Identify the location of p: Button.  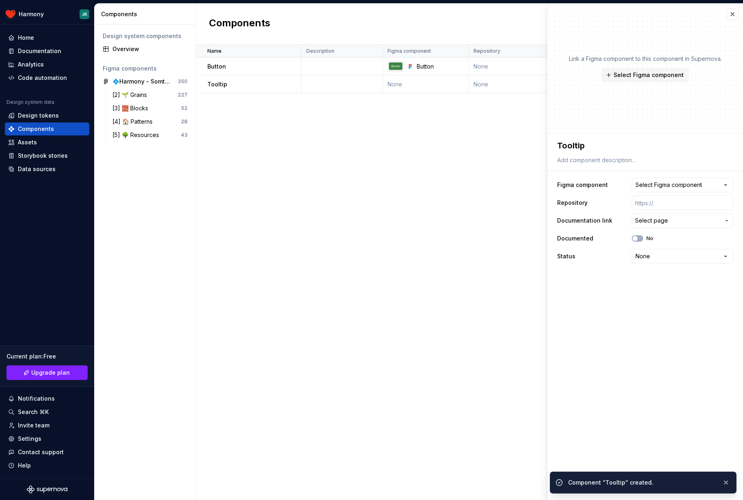
(217, 67).